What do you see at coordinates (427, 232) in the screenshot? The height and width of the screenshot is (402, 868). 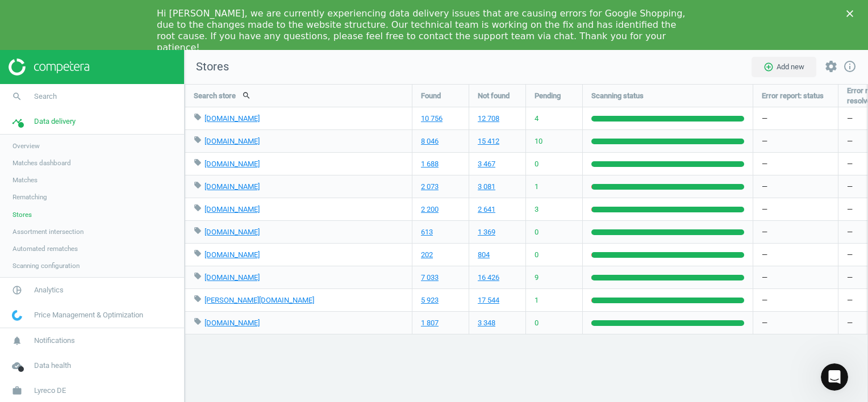 I see `a: 613` at bounding box center [427, 232].